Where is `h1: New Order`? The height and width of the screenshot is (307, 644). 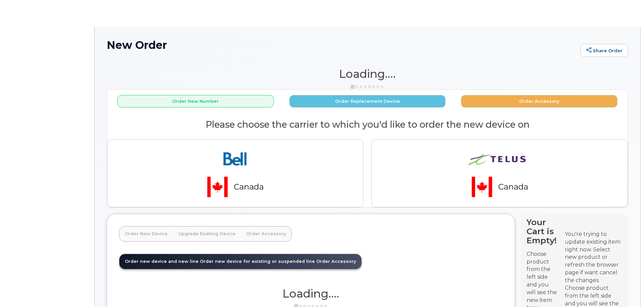 h1: New Order is located at coordinates (342, 45).